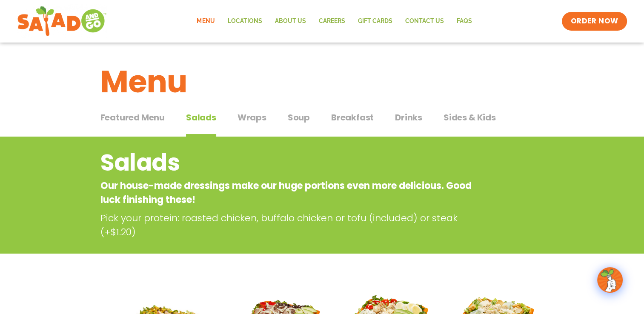 The width and height of the screenshot is (644, 314). I want to click on a: Contact Us, so click(424, 21).